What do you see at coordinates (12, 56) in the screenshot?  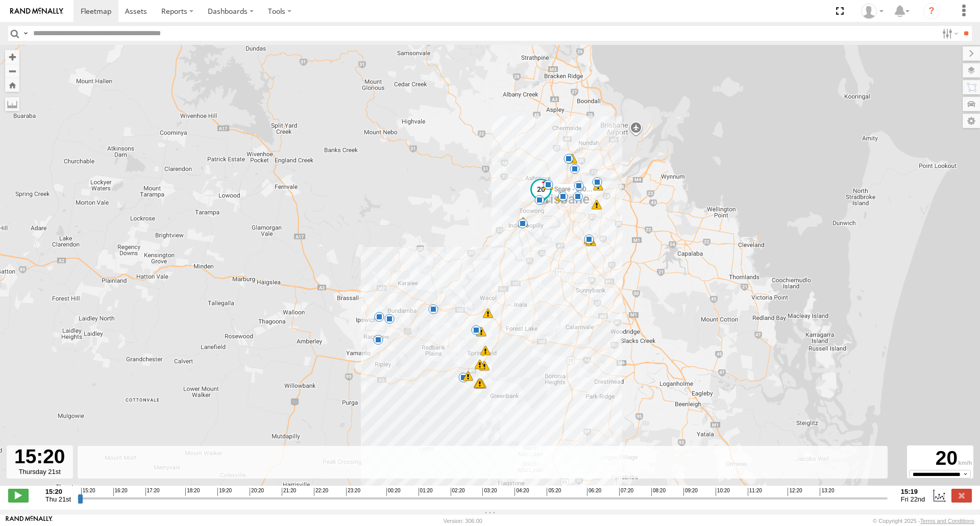 I see `button: Zoom in` at bounding box center [12, 56].